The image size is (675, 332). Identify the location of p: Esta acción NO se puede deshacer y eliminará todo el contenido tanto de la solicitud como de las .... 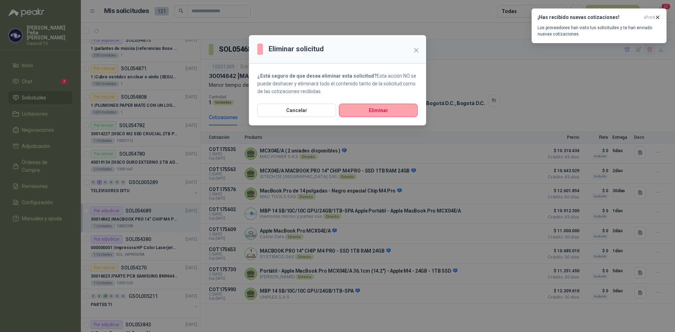
(338, 84).